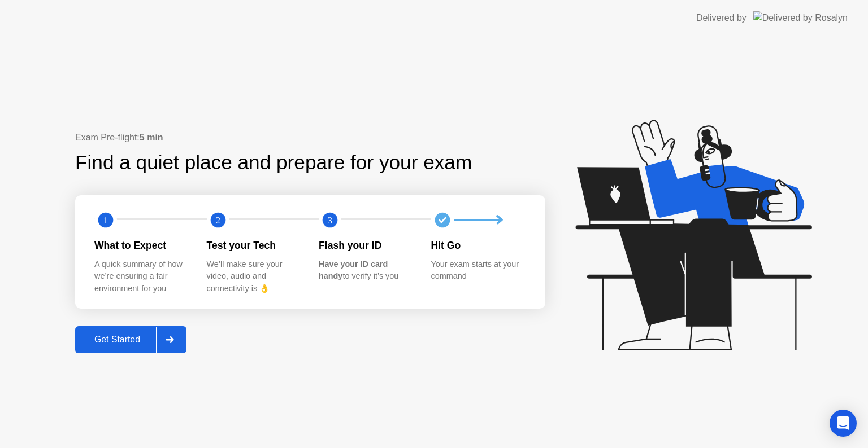 The height and width of the screenshot is (448, 868). I want to click on div: Your exam starts at your command, so click(478, 270).